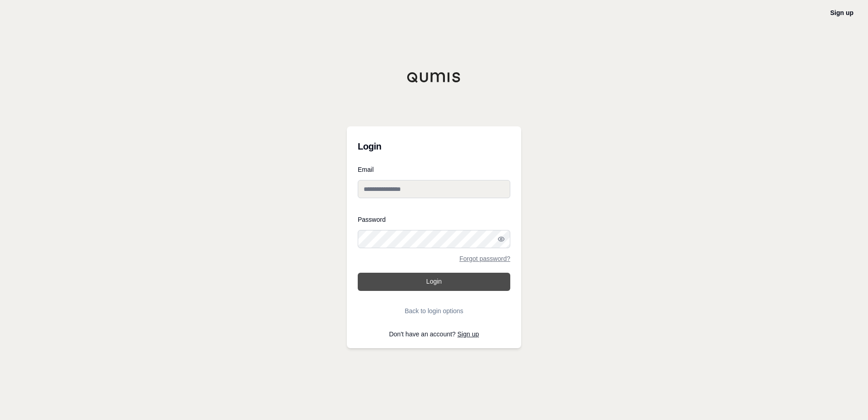 The image size is (868, 420). Describe the element at coordinates (434, 146) in the screenshot. I see `h3: Login` at that location.